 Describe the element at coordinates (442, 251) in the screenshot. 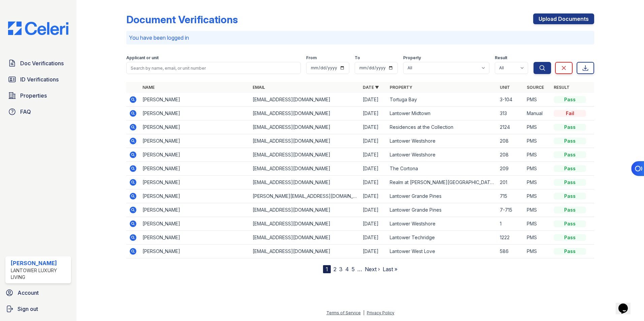

I see `td: Lantower West Love` at that location.